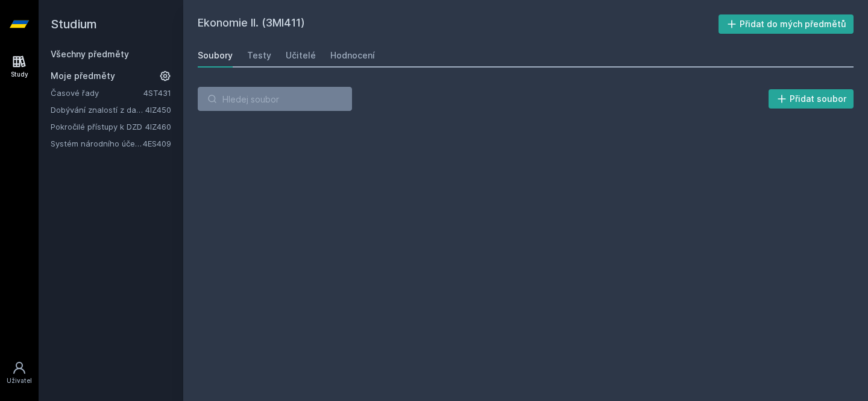 Image resolution: width=868 pixels, height=401 pixels. What do you see at coordinates (458, 24) in the screenshot?
I see `h2: Ekonomie II. (3MI411)` at bounding box center [458, 24].